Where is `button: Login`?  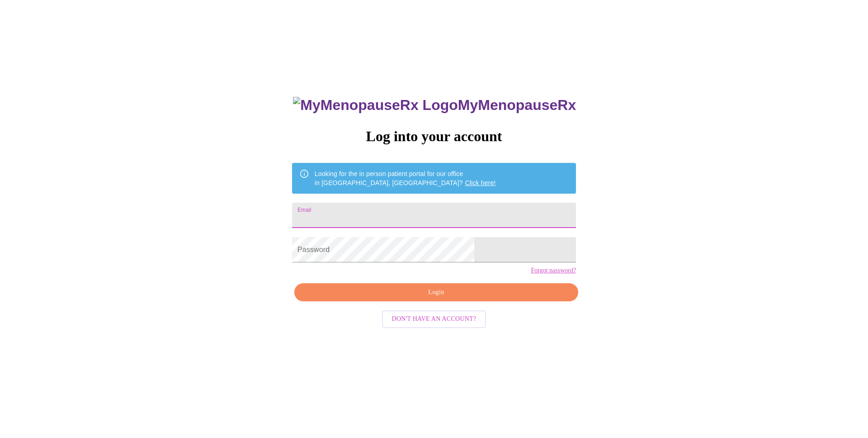 button: Login is located at coordinates (436, 292).